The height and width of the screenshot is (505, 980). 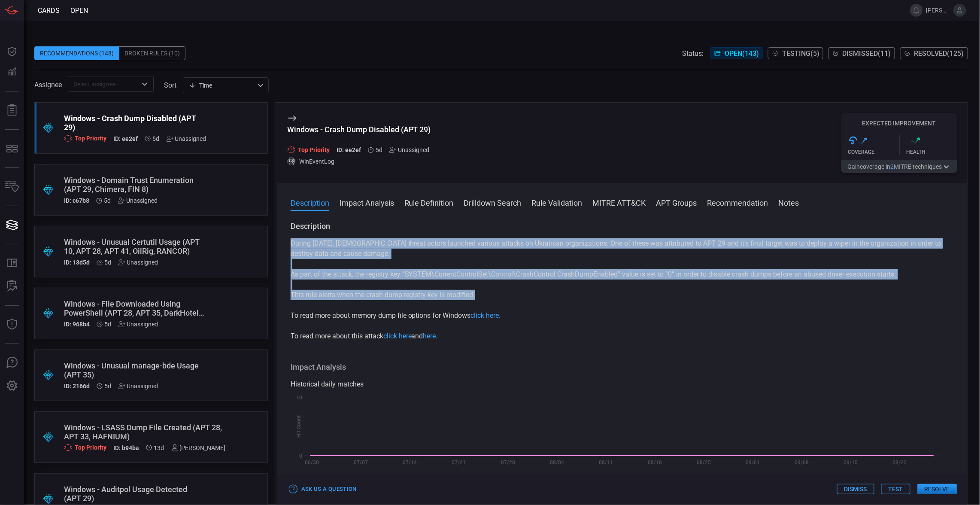 I want to click on button: Gaincoverage in2MITRE techniques, so click(x=899, y=167).